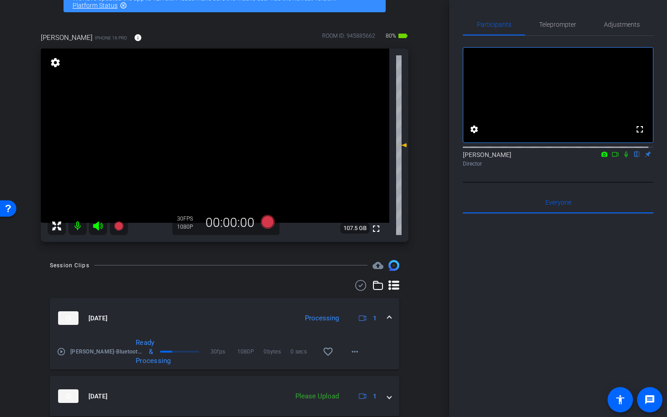  What do you see at coordinates (620, 400) in the screenshot?
I see `mat-icon: accessibility` at bounding box center [620, 400].